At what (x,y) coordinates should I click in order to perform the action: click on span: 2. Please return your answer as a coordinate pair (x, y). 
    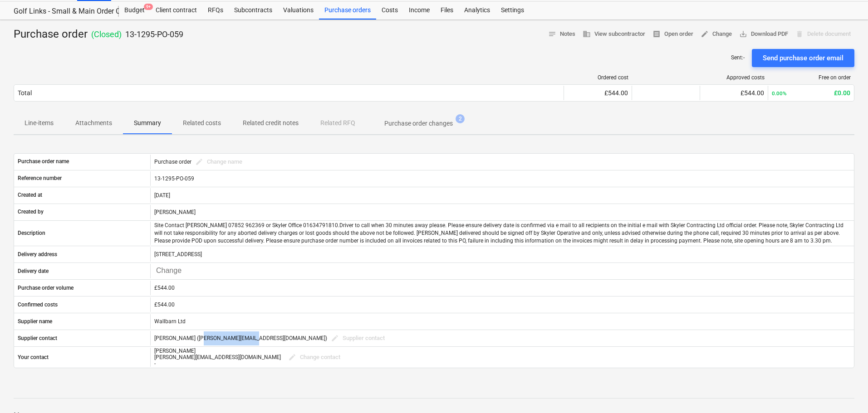
    Looking at the image, I should click on (461, 119).